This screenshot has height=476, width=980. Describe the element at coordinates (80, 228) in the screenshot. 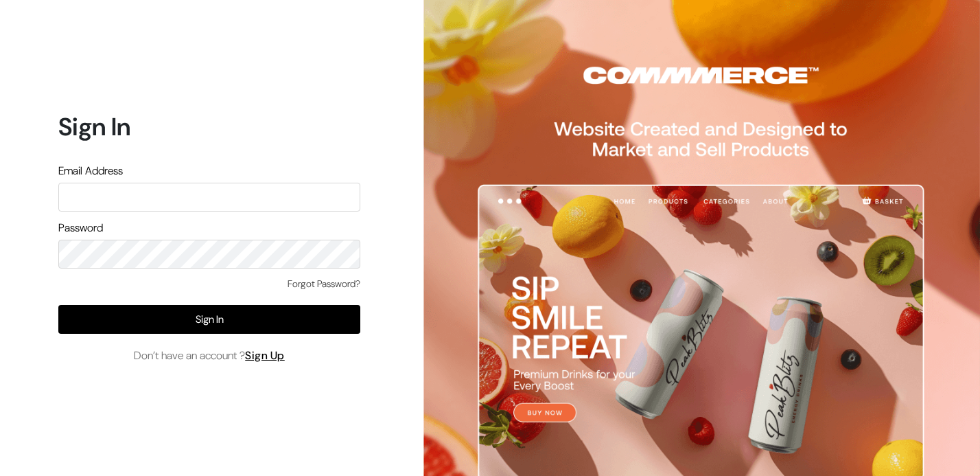

I see `label: Password` at that location.